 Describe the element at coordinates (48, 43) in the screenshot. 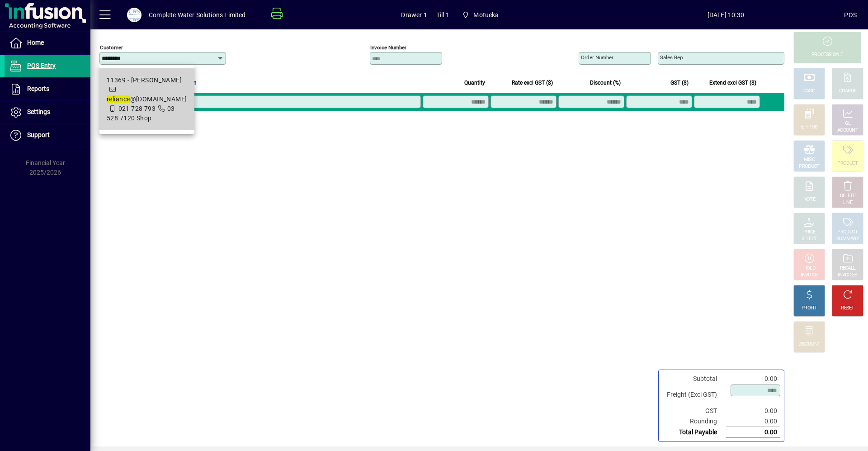

I see `a: Home` at that location.